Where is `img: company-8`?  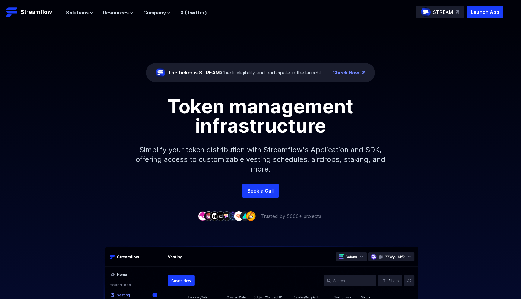 img: company-8 is located at coordinates (245, 216).